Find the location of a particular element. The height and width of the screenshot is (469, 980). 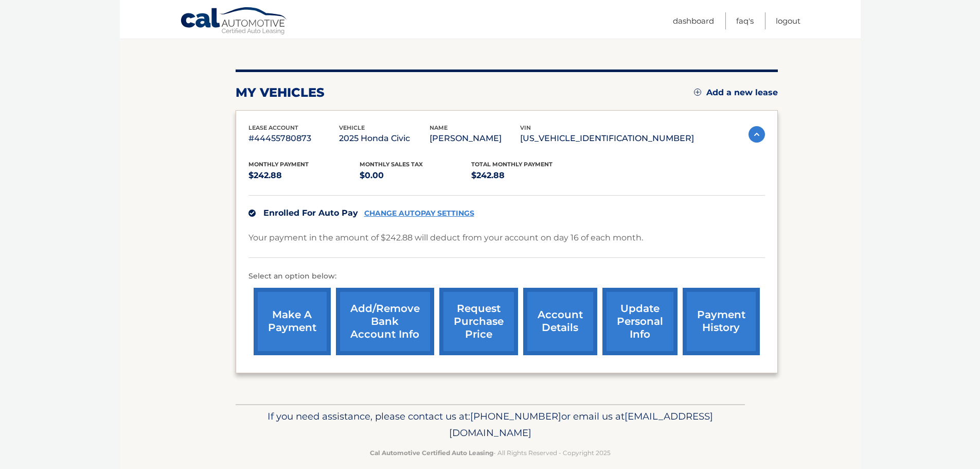

p: Select an option below: is located at coordinates (507, 276).